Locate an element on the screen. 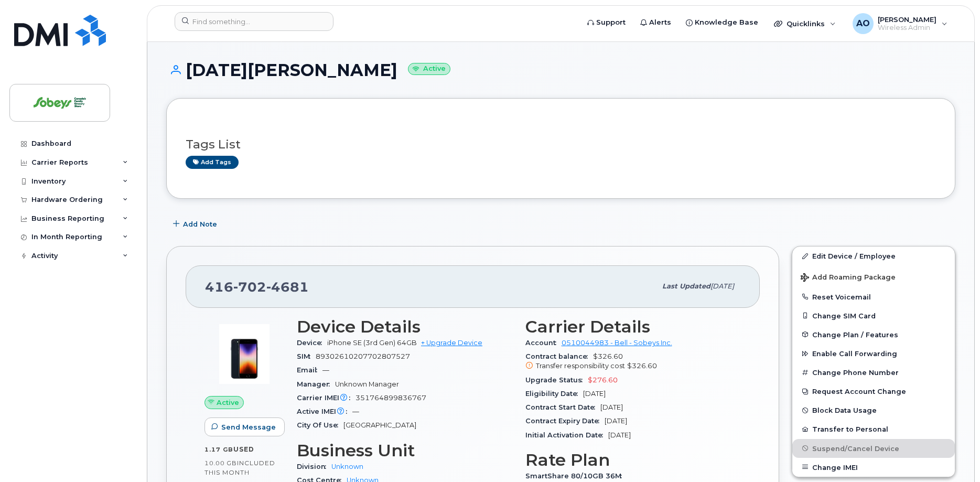  button: Enable Call Forwarding is located at coordinates (873, 353).